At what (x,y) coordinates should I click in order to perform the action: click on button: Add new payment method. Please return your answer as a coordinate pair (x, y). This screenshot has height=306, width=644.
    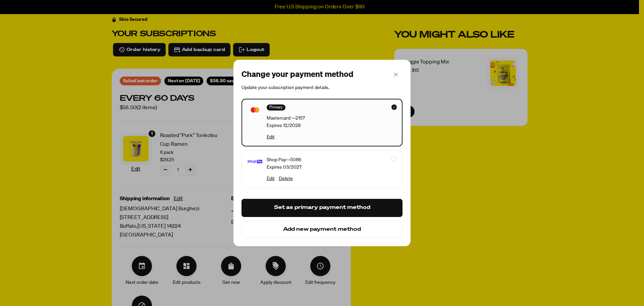
    Looking at the image, I should click on (322, 230).